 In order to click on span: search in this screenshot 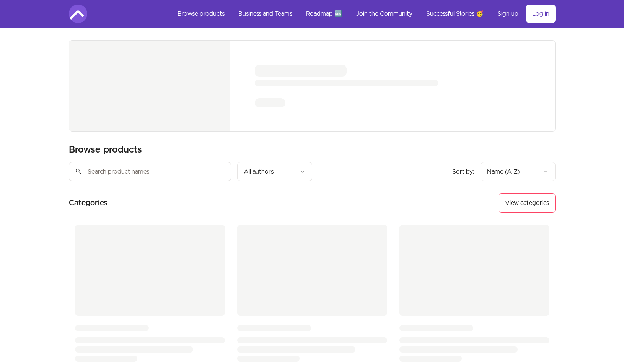, I will do `click(78, 172)`.